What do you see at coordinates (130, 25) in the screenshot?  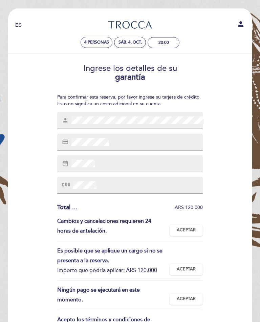 I see `a: Trocca` at bounding box center [130, 25].